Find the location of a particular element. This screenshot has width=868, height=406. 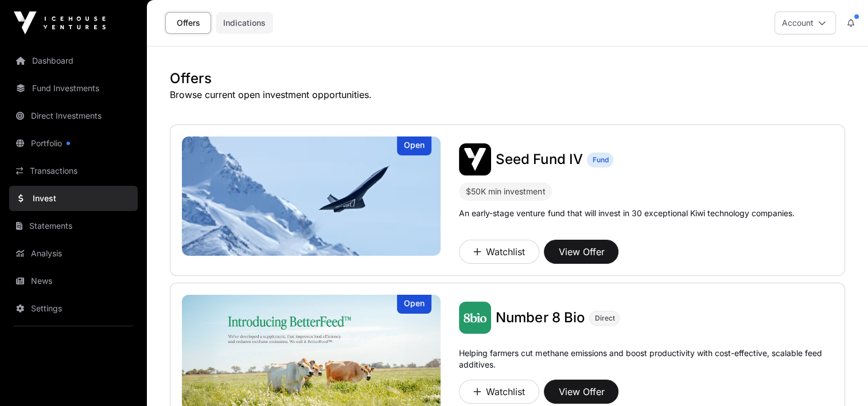

a: Analysis is located at coordinates (73, 253).